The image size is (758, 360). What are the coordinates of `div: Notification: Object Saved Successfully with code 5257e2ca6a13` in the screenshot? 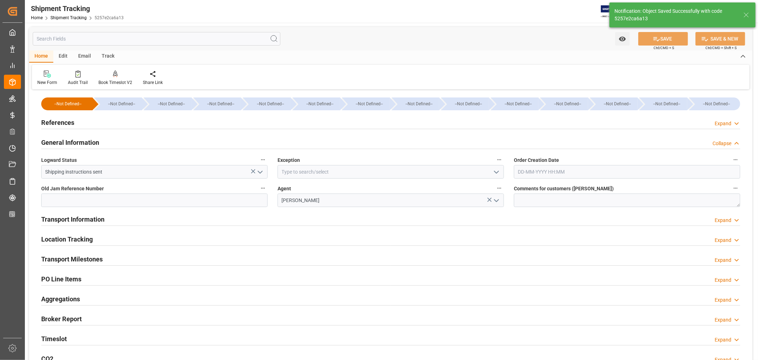 It's located at (675, 15).